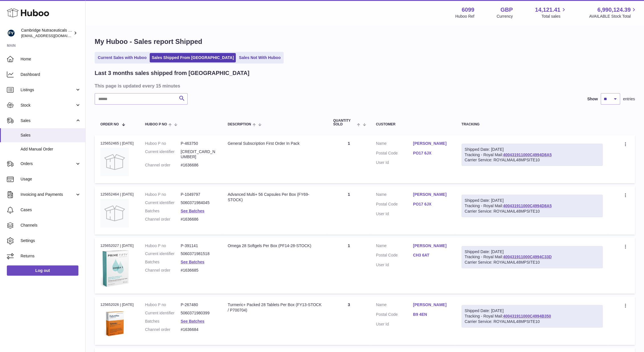  I want to click on span: Stock, so click(48, 105).